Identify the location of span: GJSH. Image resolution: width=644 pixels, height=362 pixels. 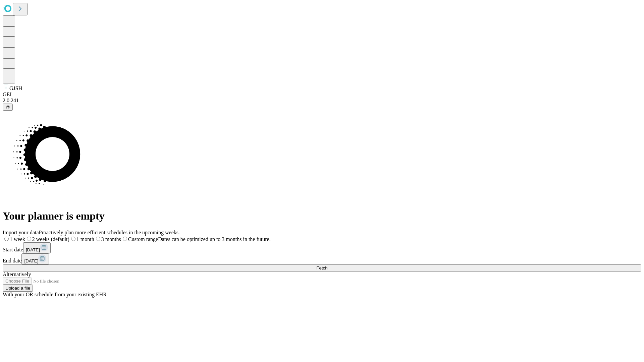
(16, 88).